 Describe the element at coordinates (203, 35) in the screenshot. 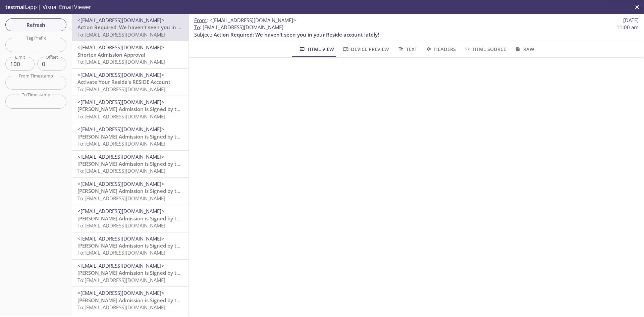

I see `span: Subject` at that location.